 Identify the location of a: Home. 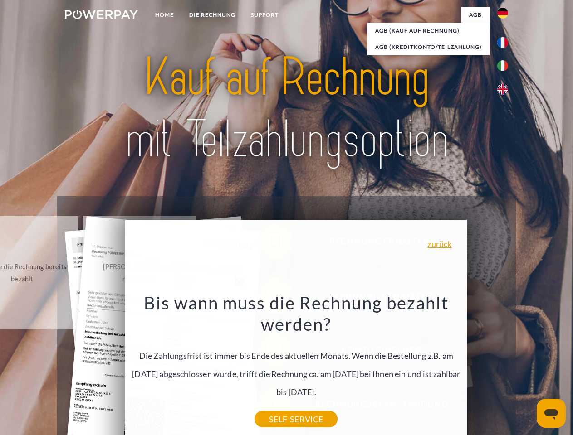
(164, 15).